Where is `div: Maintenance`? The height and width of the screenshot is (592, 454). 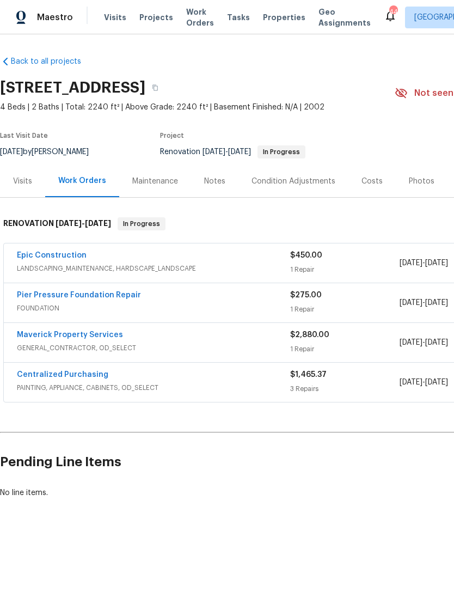
div: Maintenance is located at coordinates (155, 181).